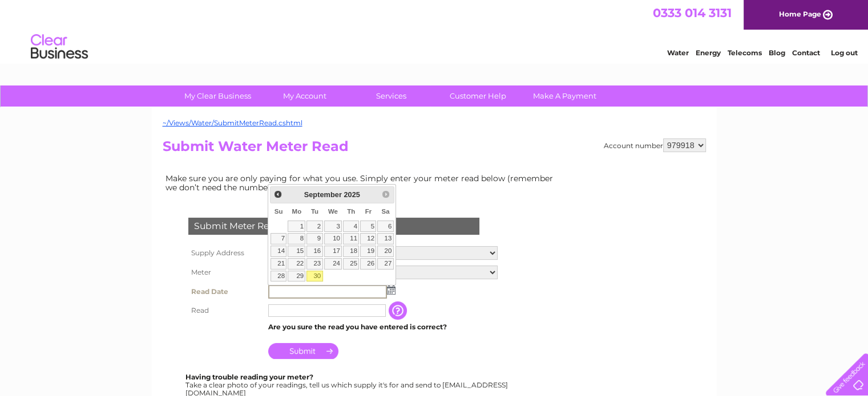 The width and height of the screenshot is (868, 396). I want to click on a: 27, so click(385, 264).